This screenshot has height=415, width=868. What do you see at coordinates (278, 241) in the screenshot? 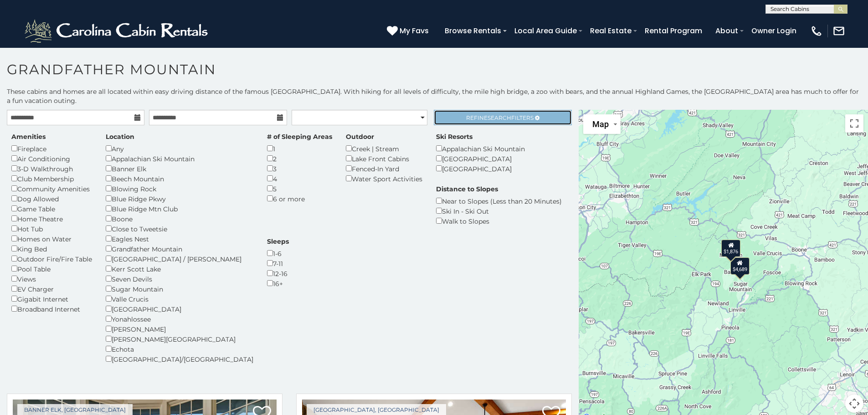
I see `label: Sleeps` at bounding box center [278, 241].